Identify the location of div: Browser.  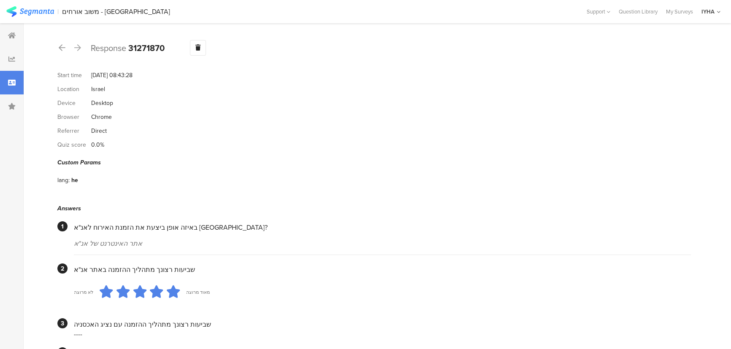
(74, 117).